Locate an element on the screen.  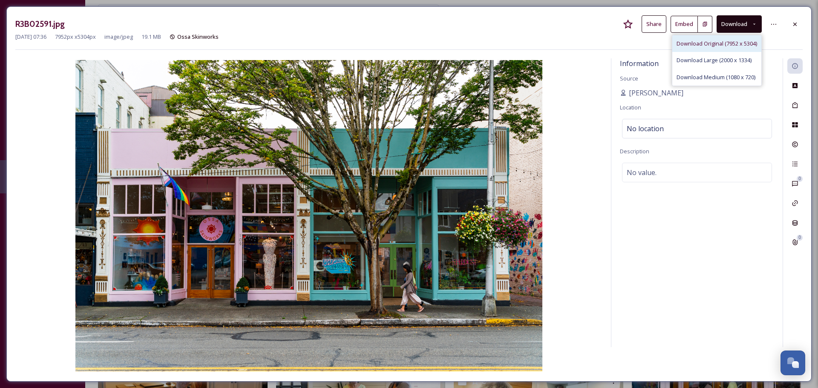
span: Location is located at coordinates (630, 107).